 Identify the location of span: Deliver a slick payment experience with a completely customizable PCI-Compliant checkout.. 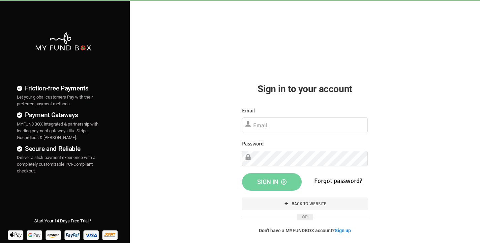
(56, 164).